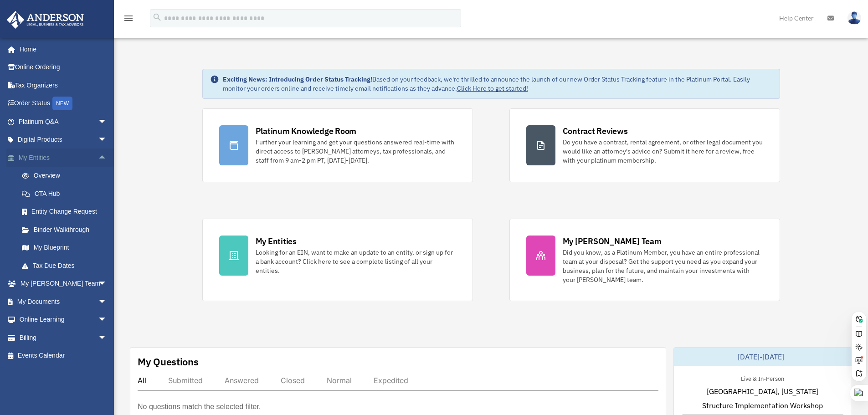 This screenshot has width=868, height=415. I want to click on div: Closed, so click(292, 381).